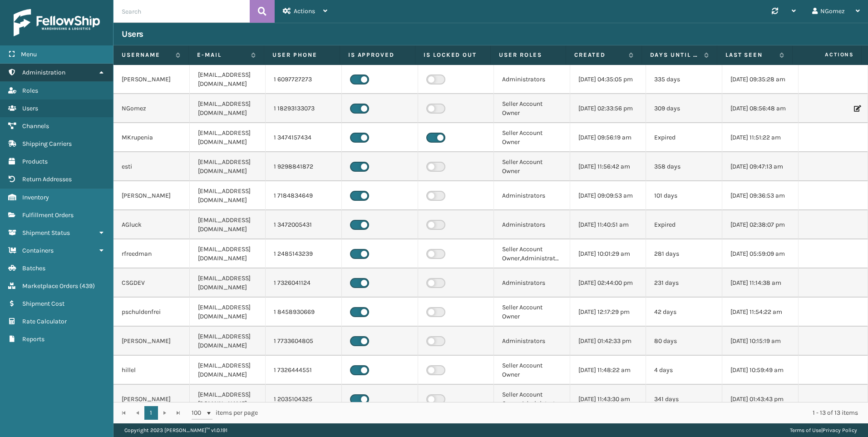  Describe the element at coordinates (565, 413) in the screenshot. I see `div: 1 - 13 of 13 items` at that location.